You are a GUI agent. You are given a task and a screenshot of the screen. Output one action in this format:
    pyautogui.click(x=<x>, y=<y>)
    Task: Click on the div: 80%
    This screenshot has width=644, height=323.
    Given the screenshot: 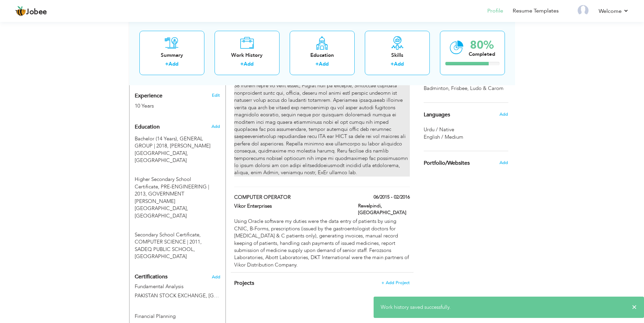 What is the action you would take?
    pyautogui.click(x=482, y=45)
    